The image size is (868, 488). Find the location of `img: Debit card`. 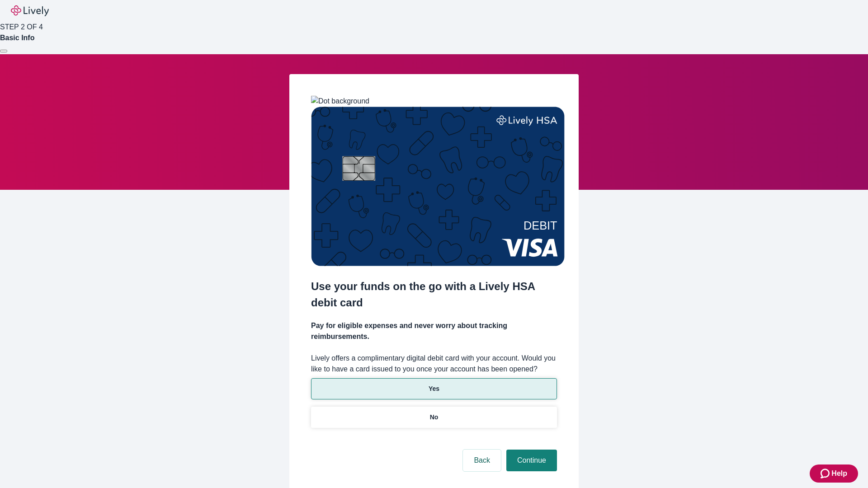

img: Debit card is located at coordinates (438, 187).